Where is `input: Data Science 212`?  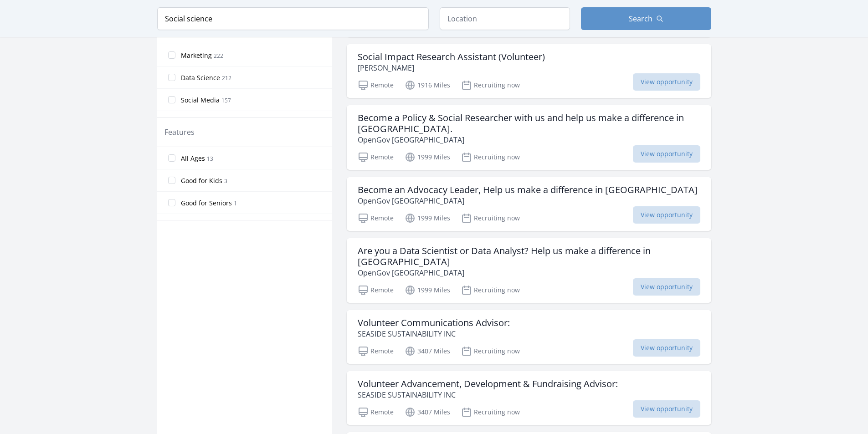
input: Data Science 212 is located at coordinates (171, 77).